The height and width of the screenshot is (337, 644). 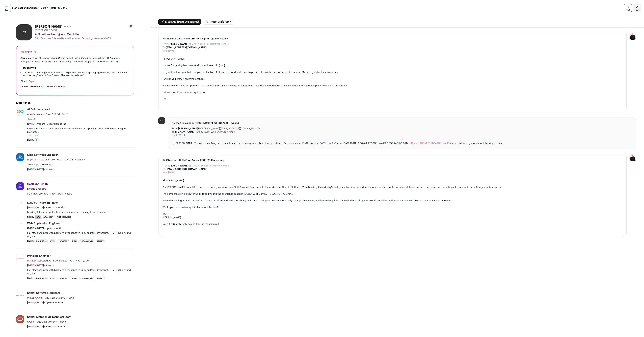 What do you see at coordinates (38, 217) in the screenshot?
I see `li: Java` at bounding box center [38, 217].